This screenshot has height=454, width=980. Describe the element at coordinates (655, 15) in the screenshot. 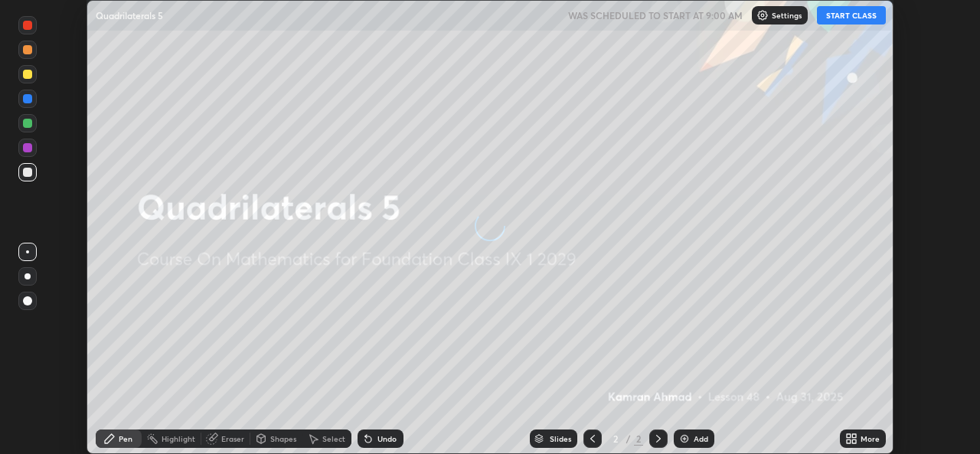

I see `h5: WAS SCHEDULED TO START AT 9:00 AM` at that location.